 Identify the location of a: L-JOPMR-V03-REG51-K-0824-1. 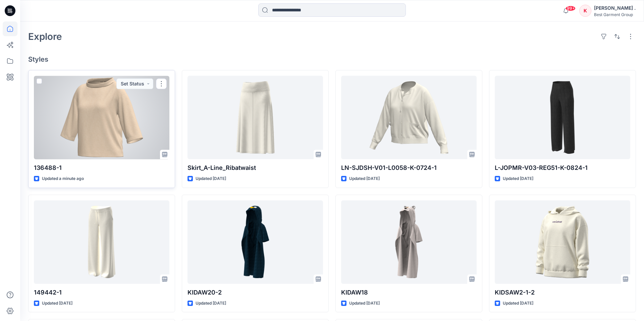
(562, 117).